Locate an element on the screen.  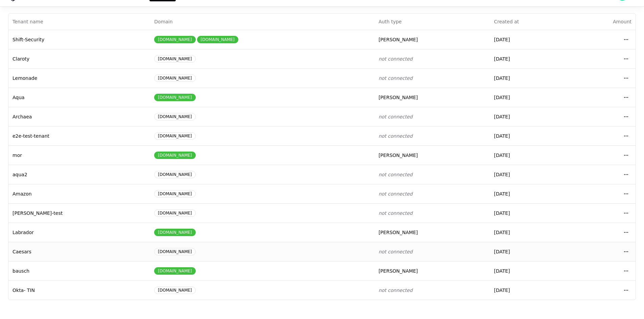
td: aqua2 is located at coordinates (79, 174).